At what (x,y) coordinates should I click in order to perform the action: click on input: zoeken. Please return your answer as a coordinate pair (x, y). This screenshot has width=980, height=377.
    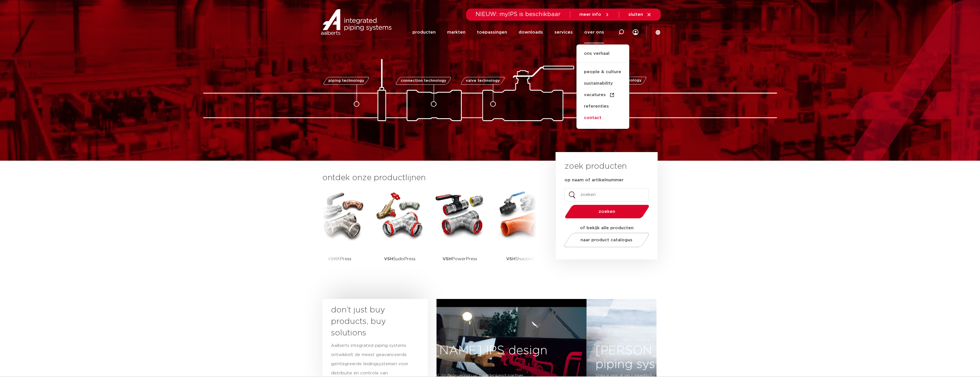
    Looking at the image, I should click on (606, 194).